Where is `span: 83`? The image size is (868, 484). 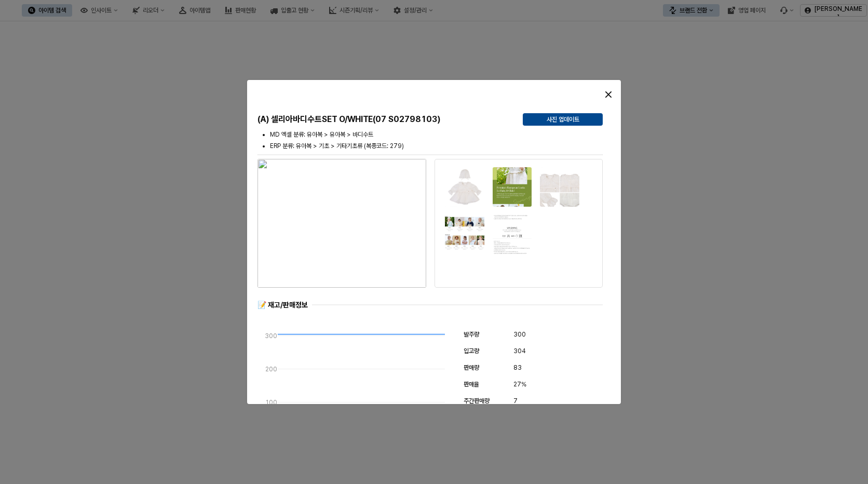
span: 83 is located at coordinates (518, 368).